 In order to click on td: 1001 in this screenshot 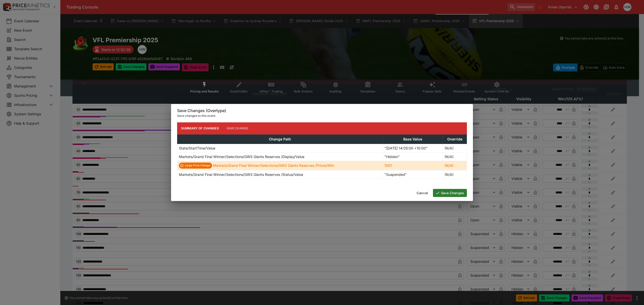, I will do `click(413, 165)`.